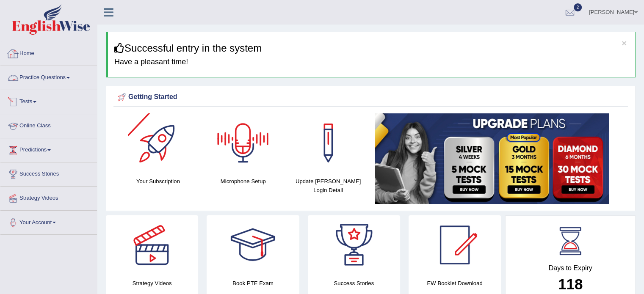 The image size is (644, 294). I want to click on h4: Success Stories, so click(354, 283).